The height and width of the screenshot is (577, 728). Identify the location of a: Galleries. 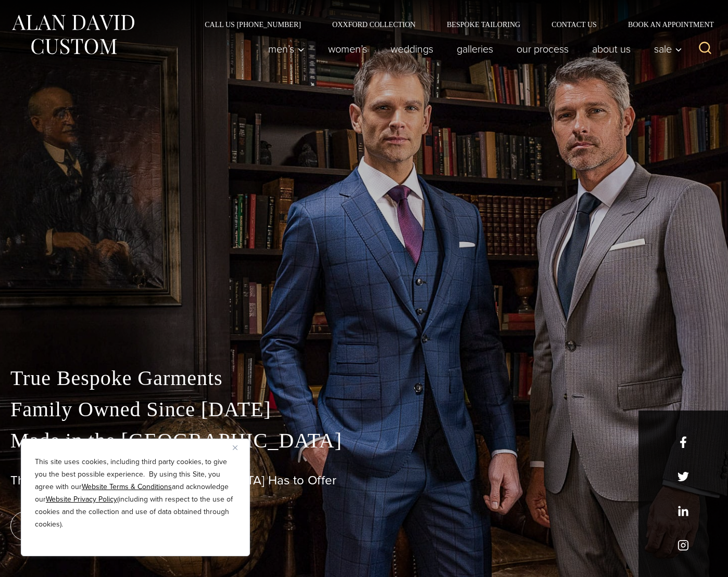
(475, 49).